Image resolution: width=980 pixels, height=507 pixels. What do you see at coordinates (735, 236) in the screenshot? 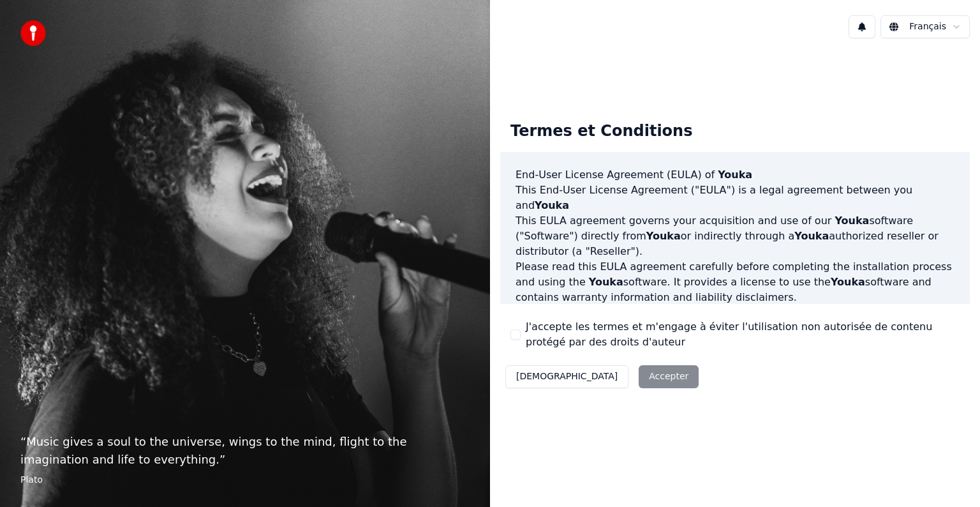
I see `p: This EULA agreement governs your acquisition and use of our software ("Software") directly from o...` at bounding box center [735, 236].